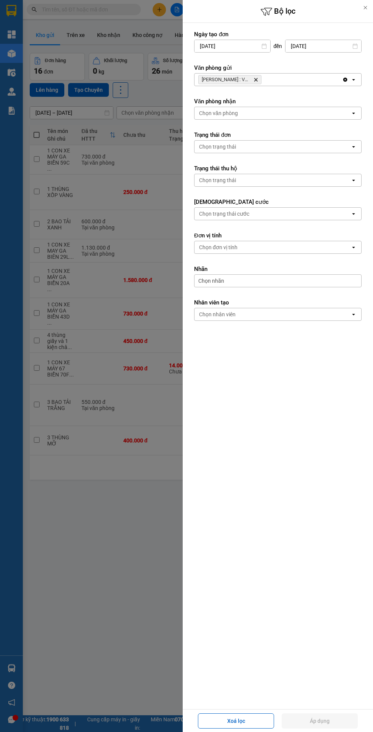 Image resolution: width=373 pixels, height=732 pixels. What do you see at coordinates (278, 168) in the screenshot?
I see `label: Trạng thái thu hộ` at bounding box center [278, 168].